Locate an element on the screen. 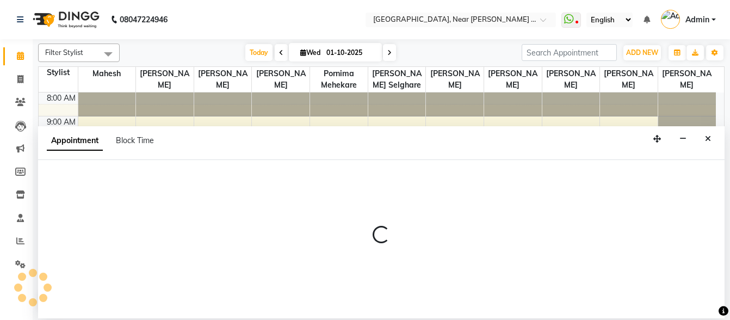 The image size is (730, 320). span: ADD NEW is located at coordinates (642, 52).